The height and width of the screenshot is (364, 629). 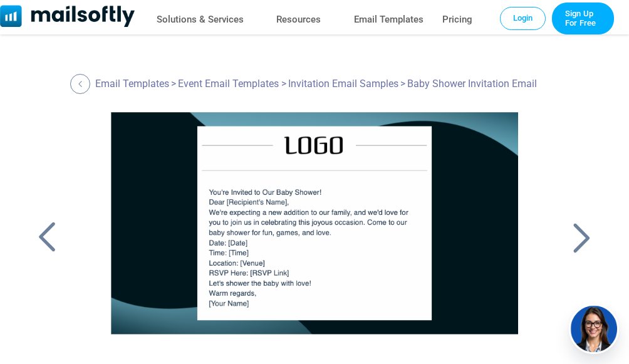 What do you see at coordinates (523, 18) in the screenshot?
I see `a: Login` at bounding box center [523, 18].